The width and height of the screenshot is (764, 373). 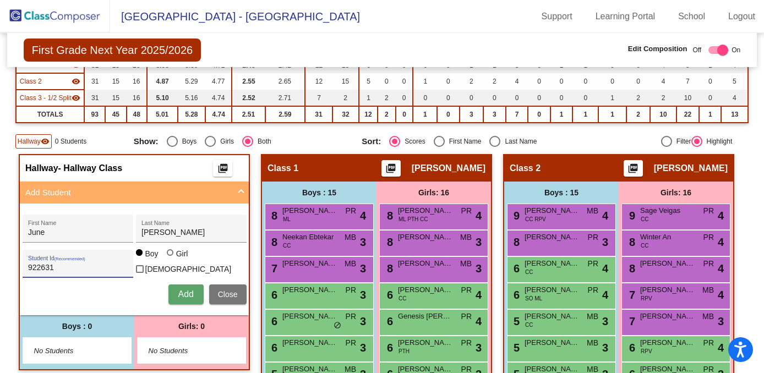 I want to click on span: Sage Veigas, so click(x=668, y=211).